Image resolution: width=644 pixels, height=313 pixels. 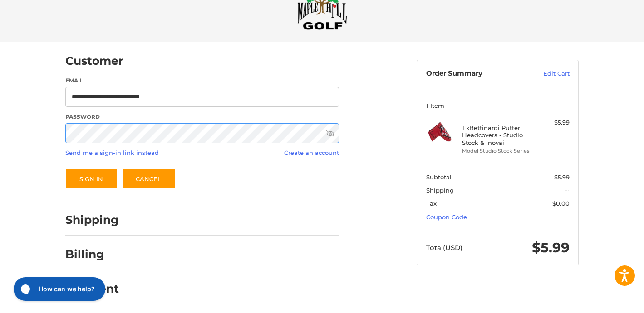 What do you see at coordinates (92, 220) in the screenshot?
I see `h2: Shipping` at bounding box center [92, 220].